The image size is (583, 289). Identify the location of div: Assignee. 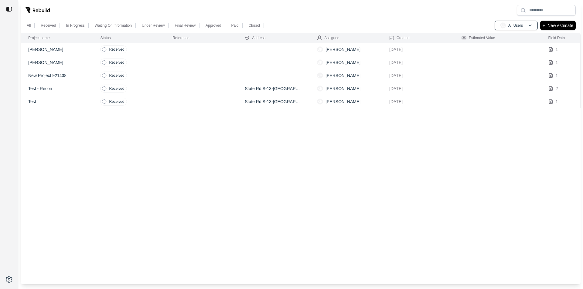
(328, 38).